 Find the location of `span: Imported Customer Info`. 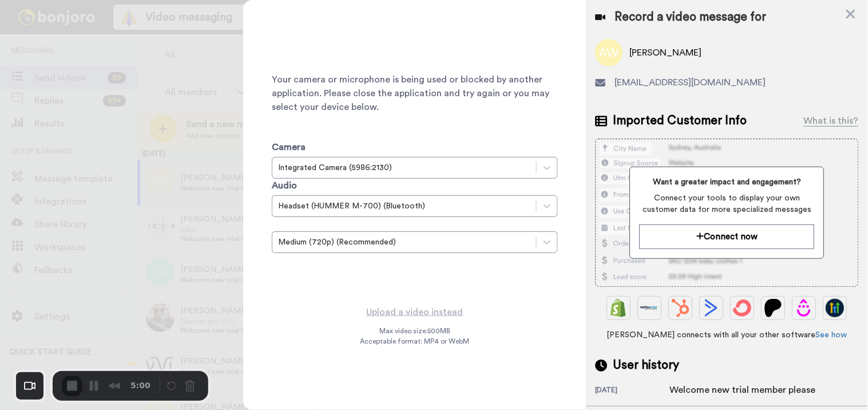

span: Imported Customer Info is located at coordinates (681, 121).